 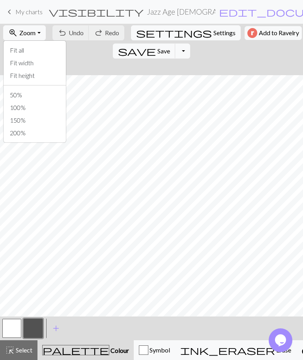 I want to click on span: Select, so click(x=23, y=349).